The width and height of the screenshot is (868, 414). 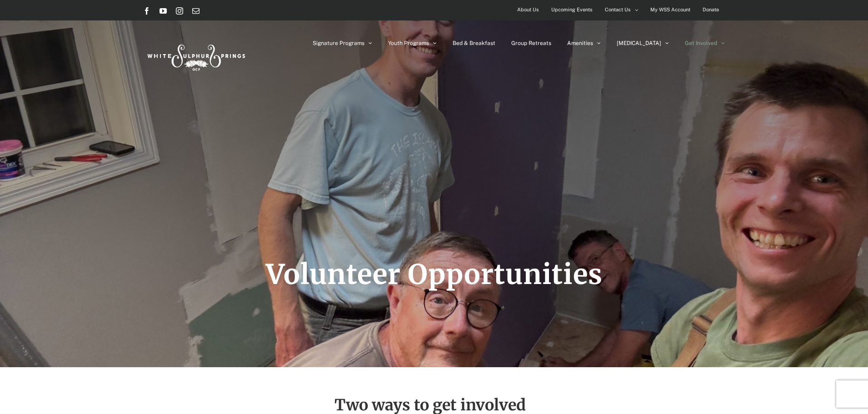 I want to click on a: Signature Programs, so click(x=342, y=43).